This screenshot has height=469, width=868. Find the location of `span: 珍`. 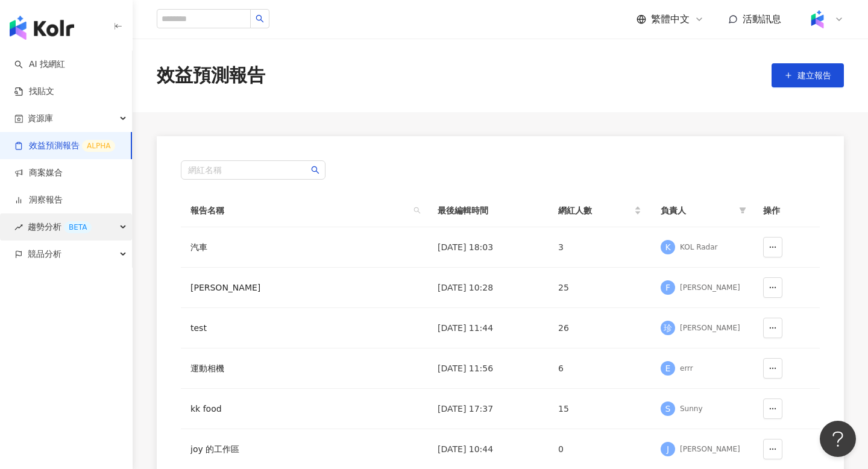

span: 珍 is located at coordinates (668, 328).